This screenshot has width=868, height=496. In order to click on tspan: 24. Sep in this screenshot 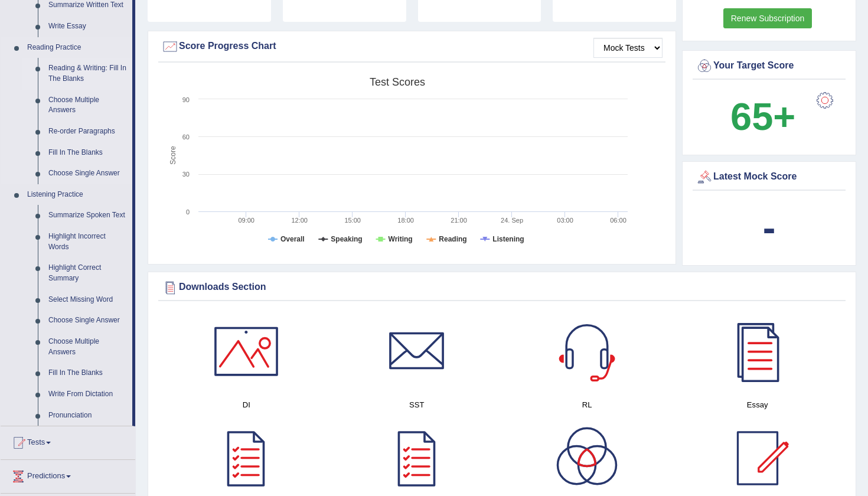, I will do `click(513, 220)`.